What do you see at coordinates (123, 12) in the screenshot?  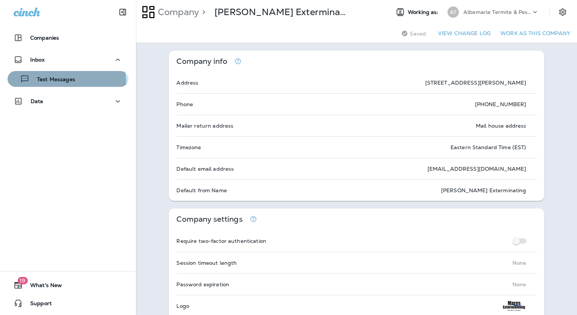 I see `button: Collapse Sidebar` at bounding box center [123, 12].